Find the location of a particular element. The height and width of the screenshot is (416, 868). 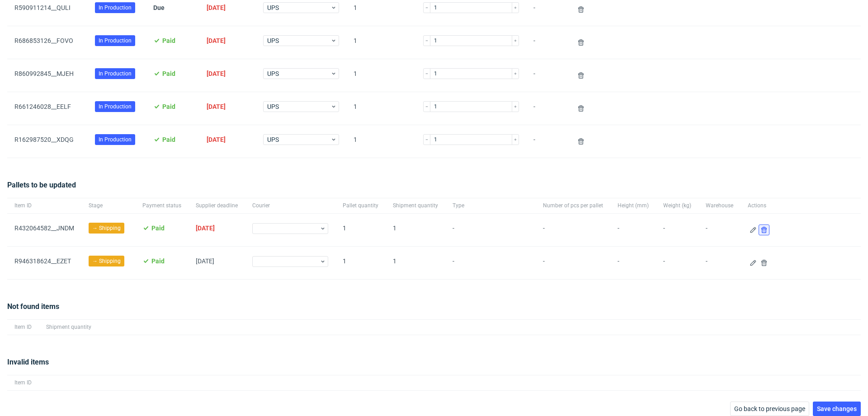

span: Courier is located at coordinates (290, 206).